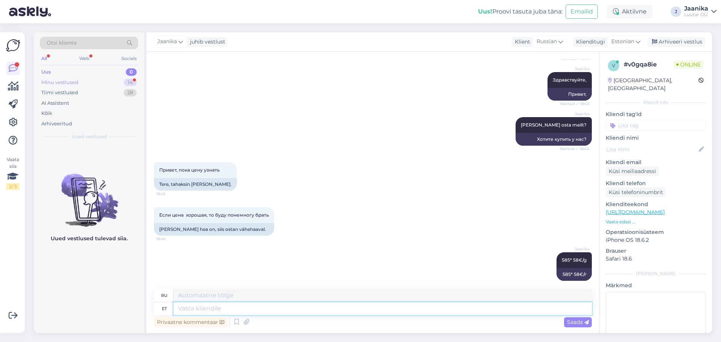  I want to click on img: No chats, so click(89, 194).